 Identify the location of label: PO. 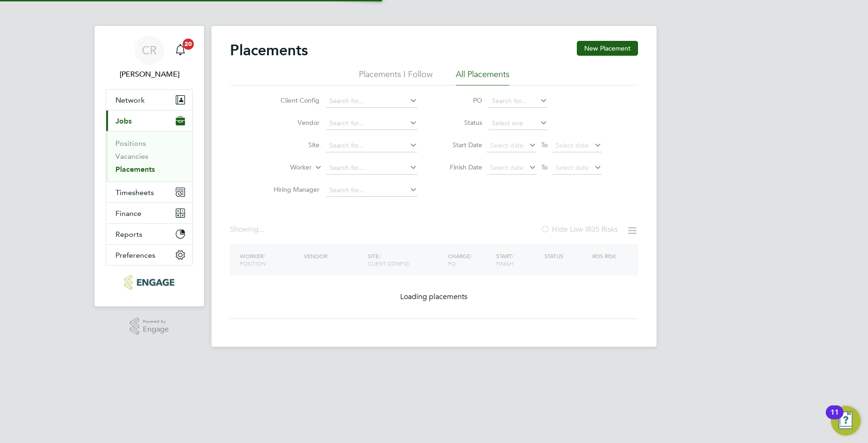
(462, 100).